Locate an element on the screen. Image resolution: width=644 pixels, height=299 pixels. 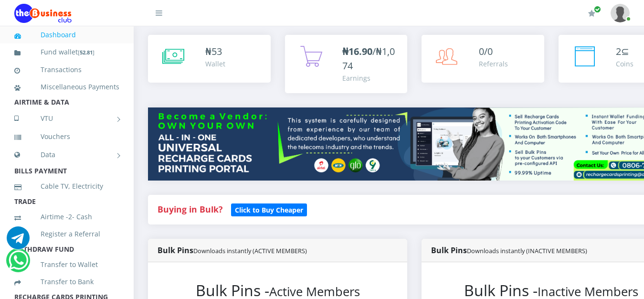
span: 53 is located at coordinates (217, 51).